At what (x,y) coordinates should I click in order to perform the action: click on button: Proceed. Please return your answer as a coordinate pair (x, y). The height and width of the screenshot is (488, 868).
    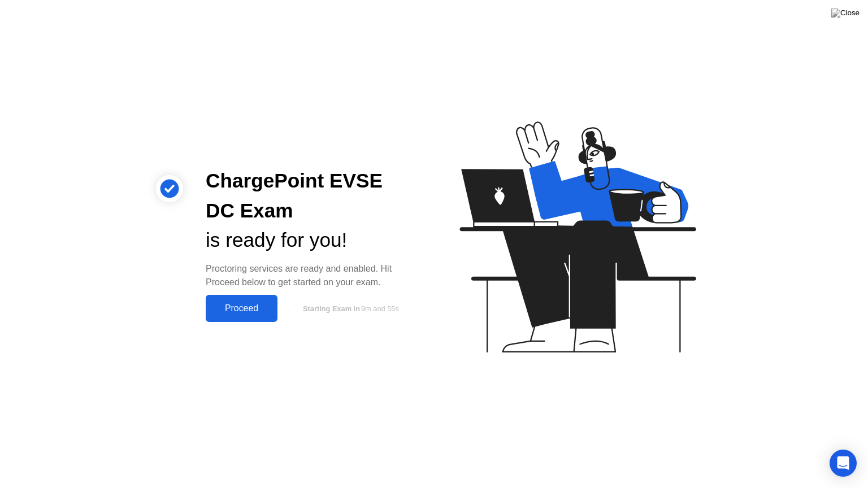
    Looking at the image, I should click on (242, 308).